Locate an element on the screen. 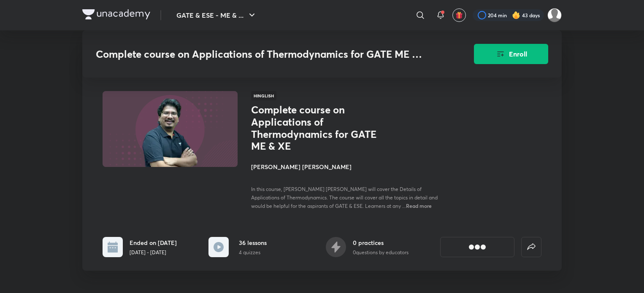 This screenshot has height=293, width=644. span: Read more is located at coordinates (419, 206).